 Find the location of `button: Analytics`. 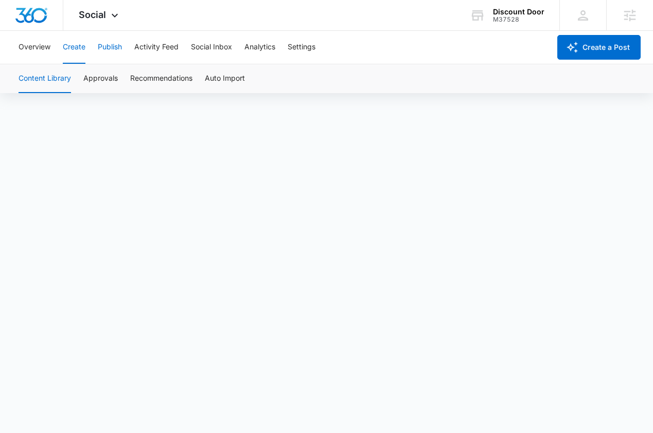

button: Analytics is located at coordinates (260, 47).